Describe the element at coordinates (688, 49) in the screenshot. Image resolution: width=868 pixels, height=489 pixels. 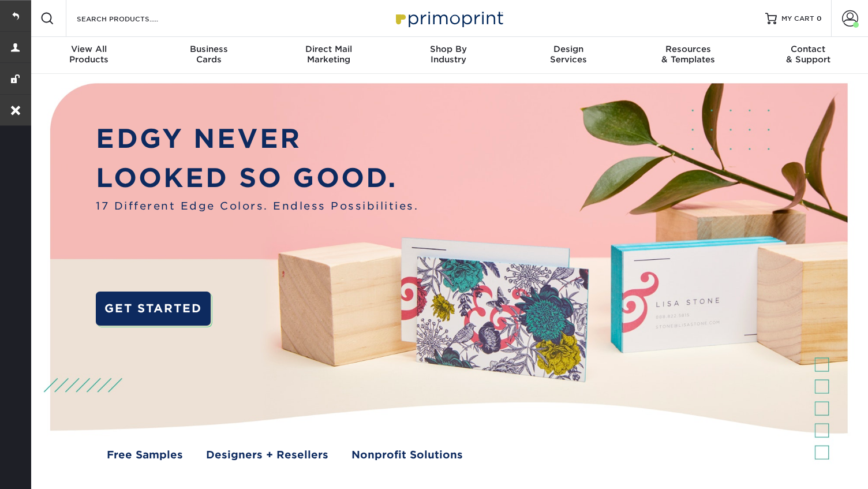
I see `span: Resources` at that location.